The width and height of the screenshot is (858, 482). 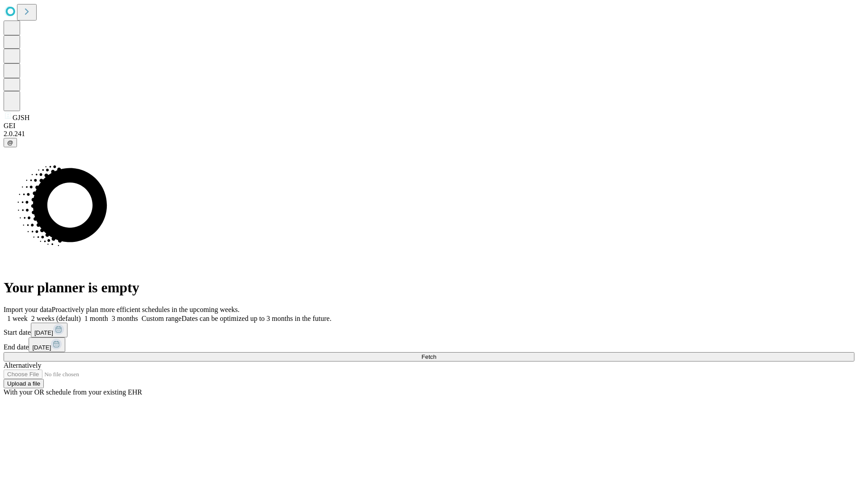 I want to click on span: Fetch, so click(x=428, y=357).